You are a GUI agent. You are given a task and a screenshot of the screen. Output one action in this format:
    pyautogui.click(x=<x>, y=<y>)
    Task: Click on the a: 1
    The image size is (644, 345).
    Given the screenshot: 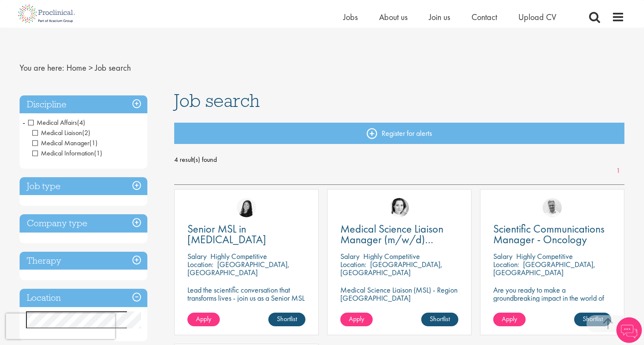 What is the action you would take?
    pyautogui.click(x=618, y=171)
    